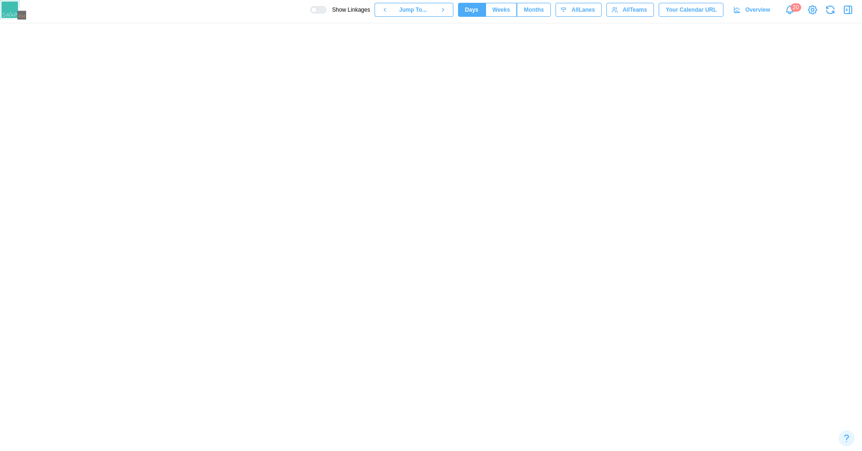 The height and width of the screenshot is (451, 862). What do you see at coordinates (472, 10) in the screenshot?
I see `span: Days` at bounding box center [472, 10].